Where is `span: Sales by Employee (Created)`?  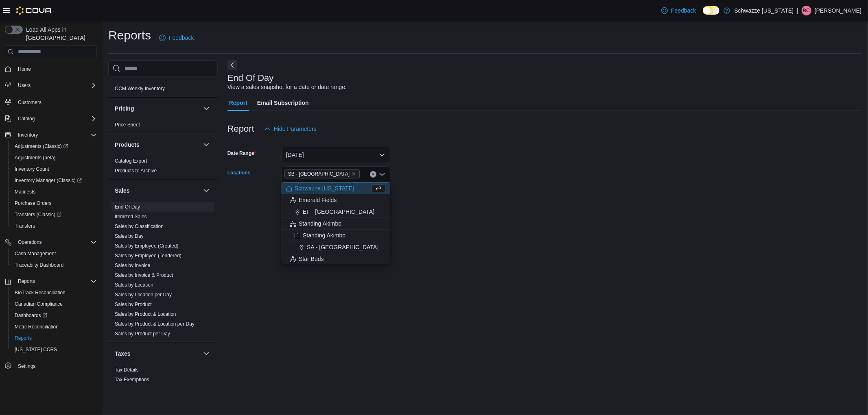 span: Sales by Employee (Created) is located at coordinates (146, 246).